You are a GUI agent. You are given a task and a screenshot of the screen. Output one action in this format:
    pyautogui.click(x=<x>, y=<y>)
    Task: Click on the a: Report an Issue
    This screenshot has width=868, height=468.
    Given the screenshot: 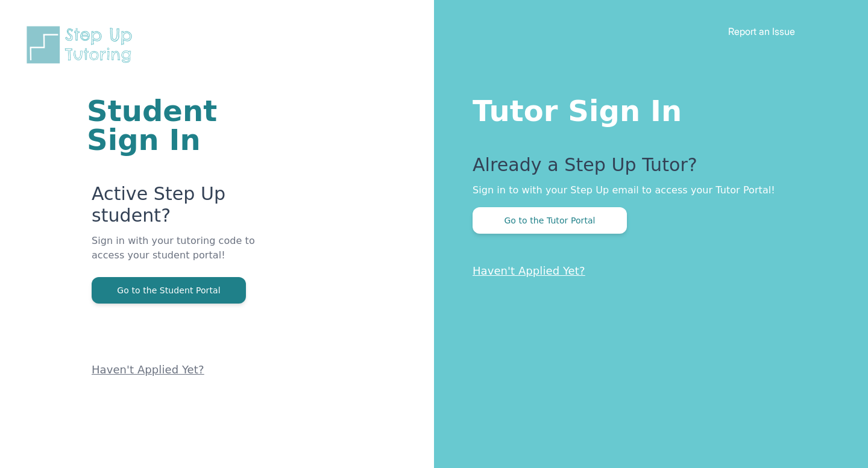 What is the action you would take?
    pyautogui.click(x=761, y=31)
    